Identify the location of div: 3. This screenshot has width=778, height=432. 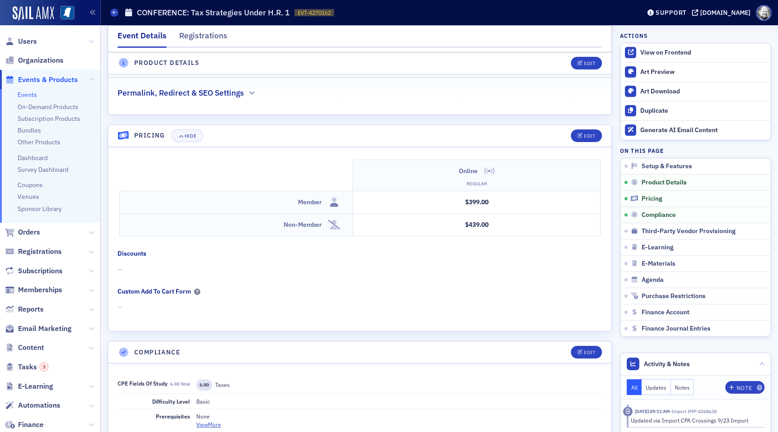
(44, 366).